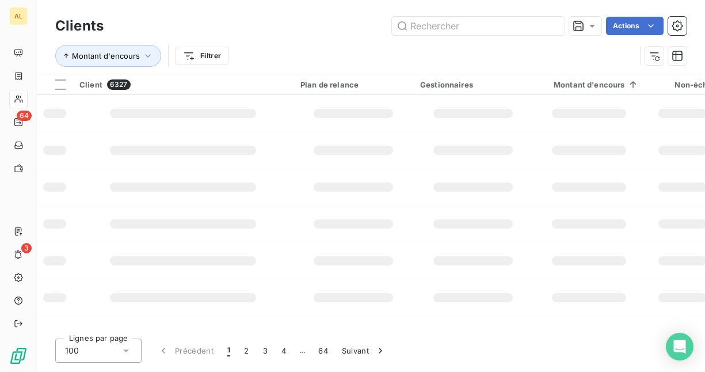 The image size is (705, 372). I want to click on input: Rechercher, so click(478, 26).